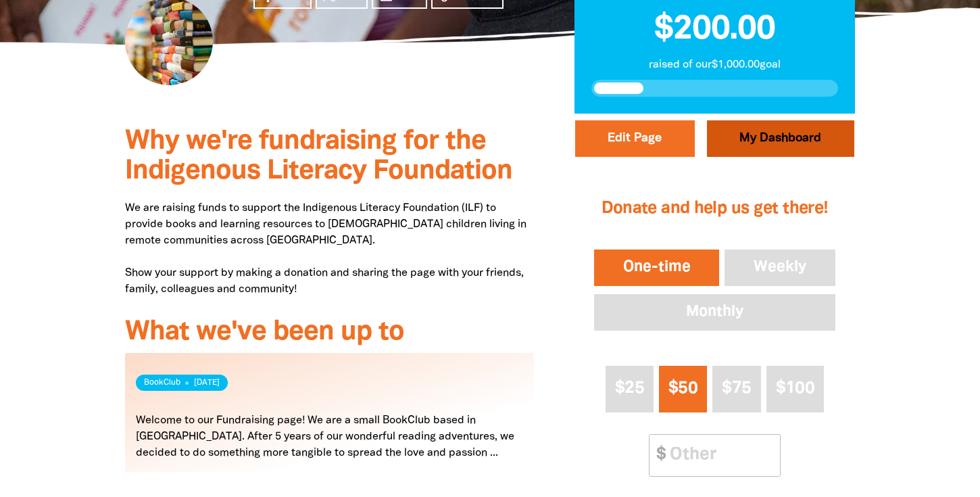 The width and height of the screenshot is (980, 497). What do you see at coordinates (329, 421) in the screenshot?
I see `div: Paginated content` at bounding box center [329, 421].